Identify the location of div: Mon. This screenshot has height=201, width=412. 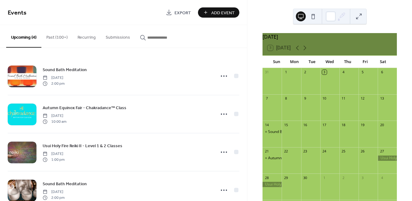
(294, 62).